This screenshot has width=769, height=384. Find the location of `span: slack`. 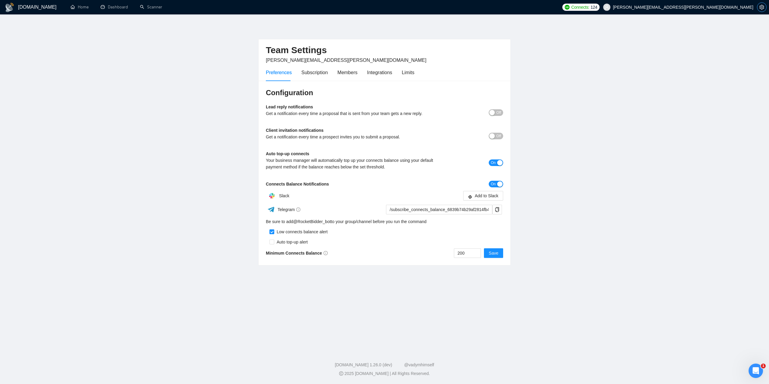

span: slack is located at coordinates (470, 197).